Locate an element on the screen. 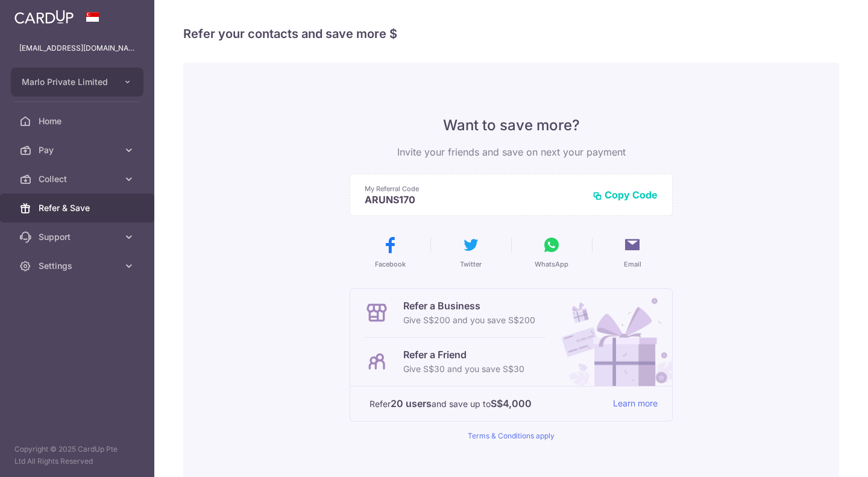 The width and height of the screenshot is (868, 477). p: My Referral Code is located at coordinates (473, 189).